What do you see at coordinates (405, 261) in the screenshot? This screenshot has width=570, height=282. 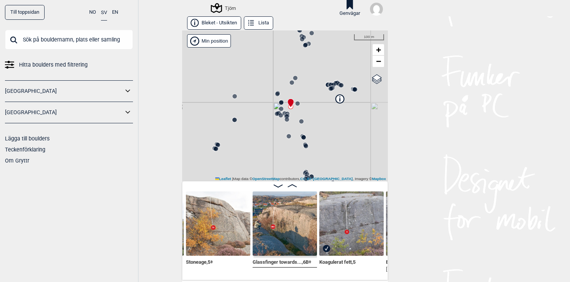 I see `span: En hinna av bly , 5+` at bounding box center [405, 261].